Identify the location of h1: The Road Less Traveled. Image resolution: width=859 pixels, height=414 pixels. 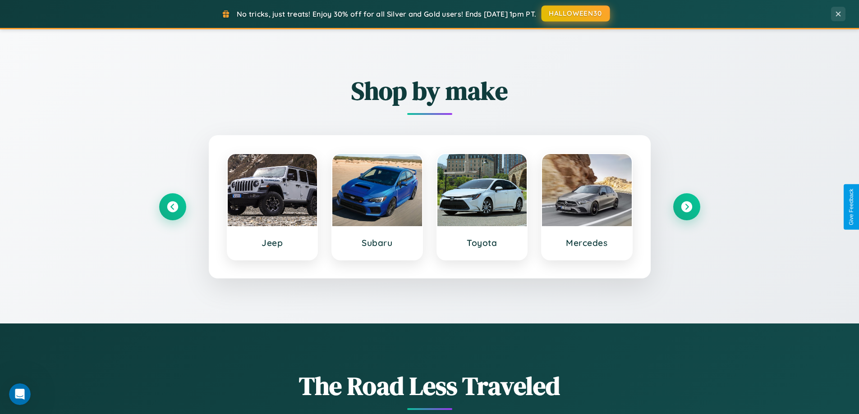
(430, 386).